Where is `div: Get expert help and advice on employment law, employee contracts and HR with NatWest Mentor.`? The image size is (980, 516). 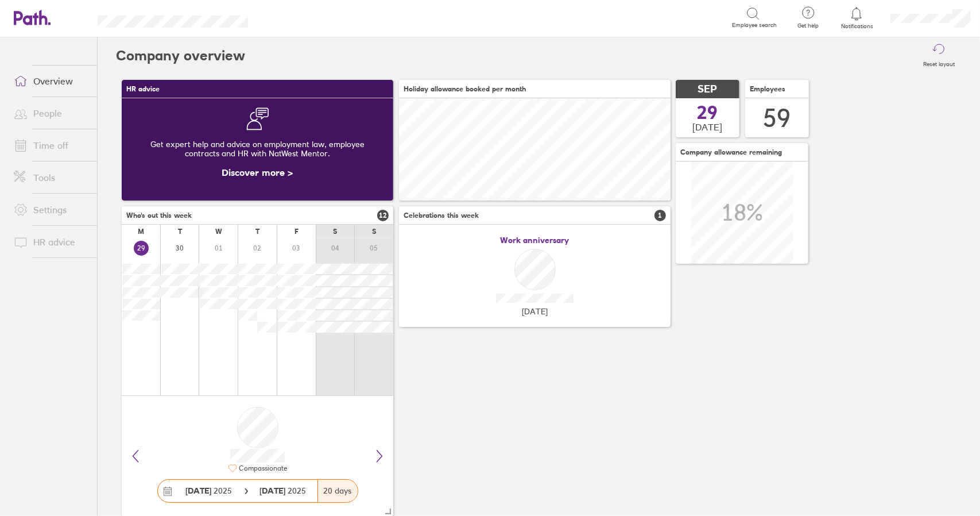 div: Get expert help and advice on employment law, employee contracts and HR with NatWest Mentor. is located at coordinates (257, 149).